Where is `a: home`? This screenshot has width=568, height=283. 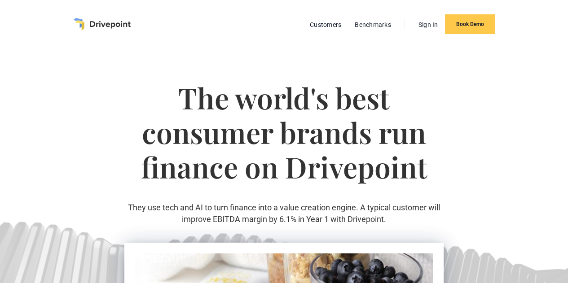
a: home is located at coordinates (102, 24).